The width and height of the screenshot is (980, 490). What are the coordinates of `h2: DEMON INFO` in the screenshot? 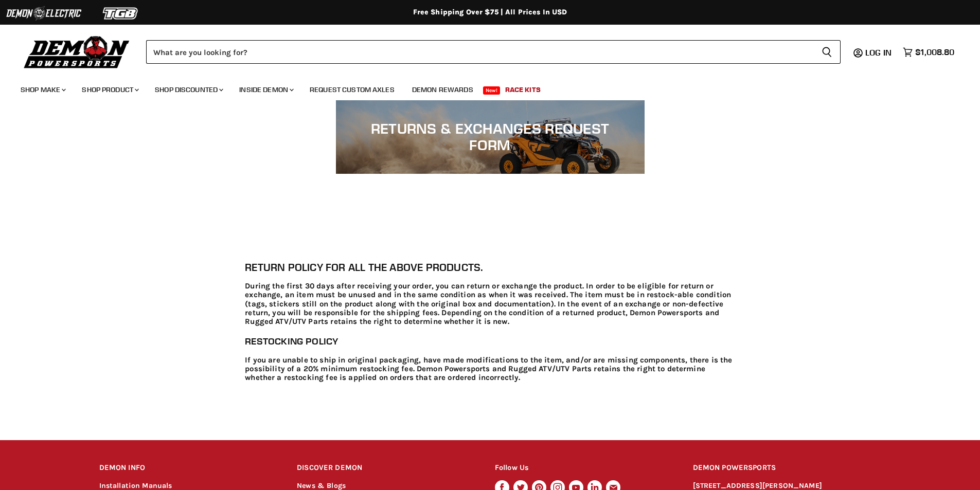 It's located at (189, 468).